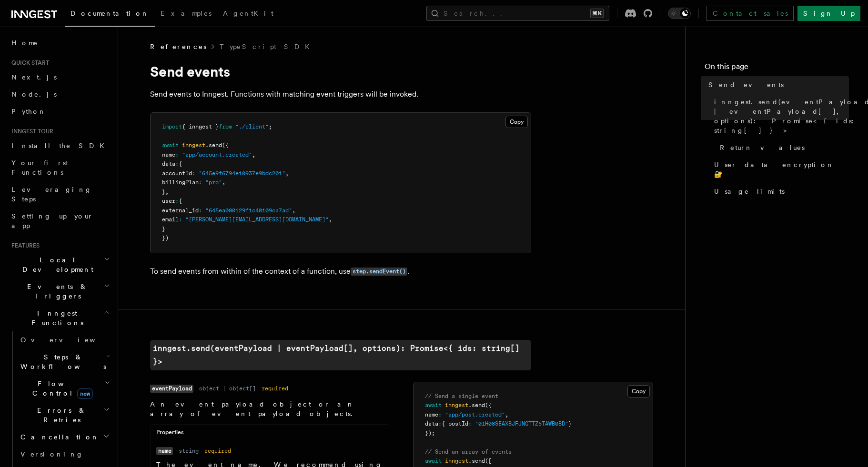  I want to click on a: Send events, so click(776, 85).